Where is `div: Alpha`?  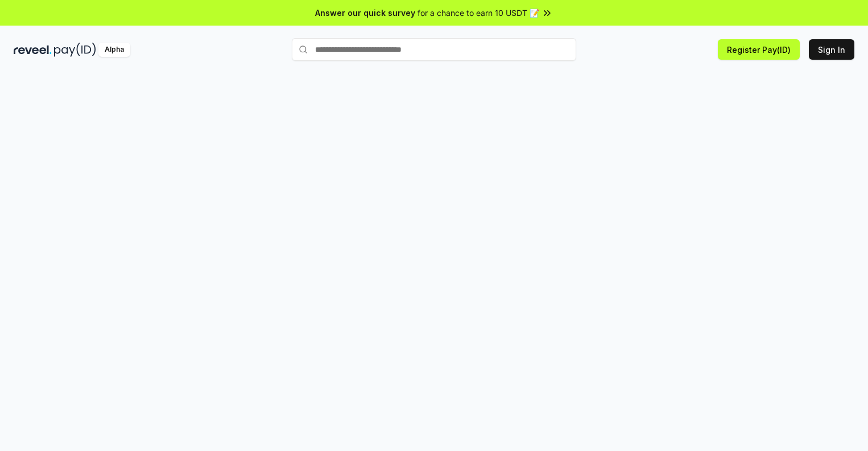 div: Alpha is located at coordinates (114, 50).